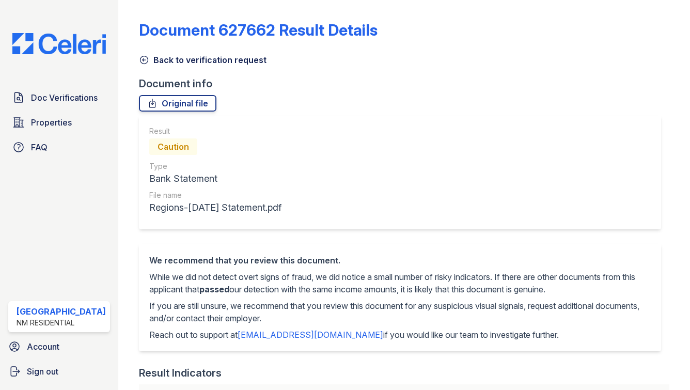  What do you see at coordinates (59, 122) in the screenshot?
I see `a: Properties` at bounding box center [59, 122].